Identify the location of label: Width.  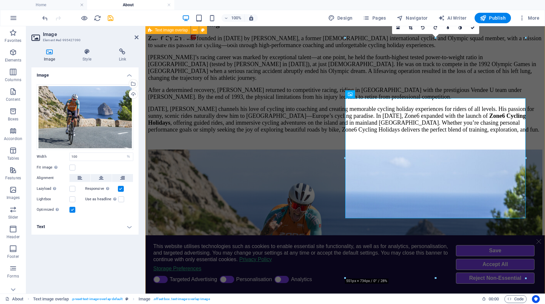
(53, 156).